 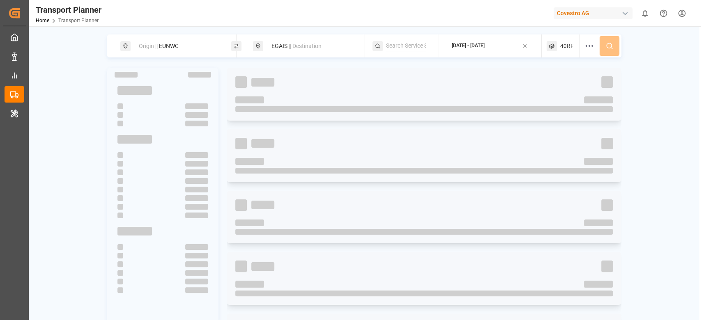 I want to click on span: Origin ||, so click(x=148, y=46).